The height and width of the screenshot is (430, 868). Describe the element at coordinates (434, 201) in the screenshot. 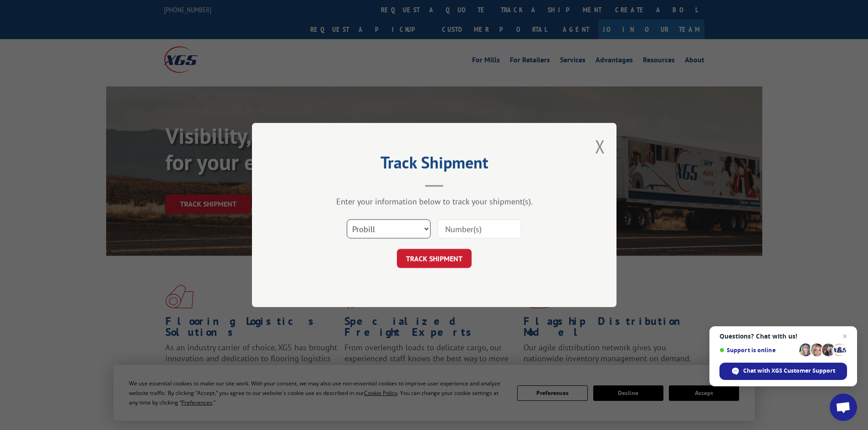

I see `div: Enter your information below to track your shipment(s).` at that location.